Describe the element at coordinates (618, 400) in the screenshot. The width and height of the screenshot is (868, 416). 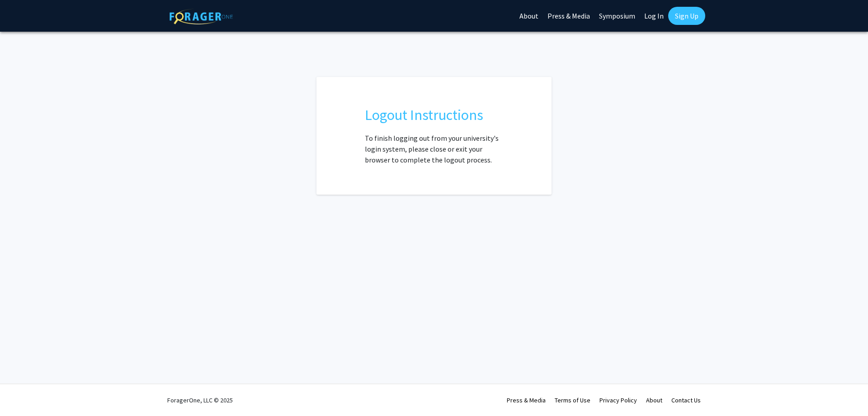
I see `a: Privacy Policy` at that location.